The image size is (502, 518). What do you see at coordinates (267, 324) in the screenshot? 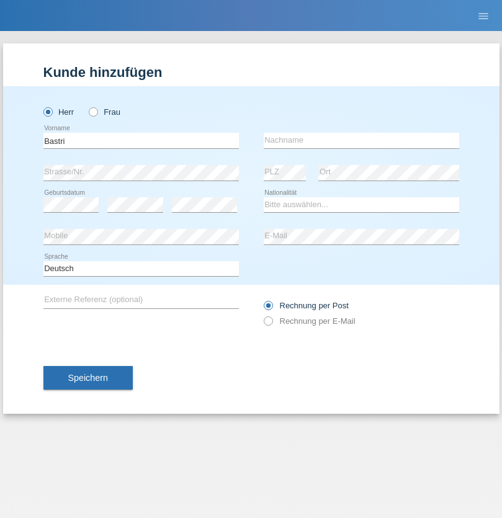
I see `input: Rechnung per E-Mail` at bounding box center [267, 324].